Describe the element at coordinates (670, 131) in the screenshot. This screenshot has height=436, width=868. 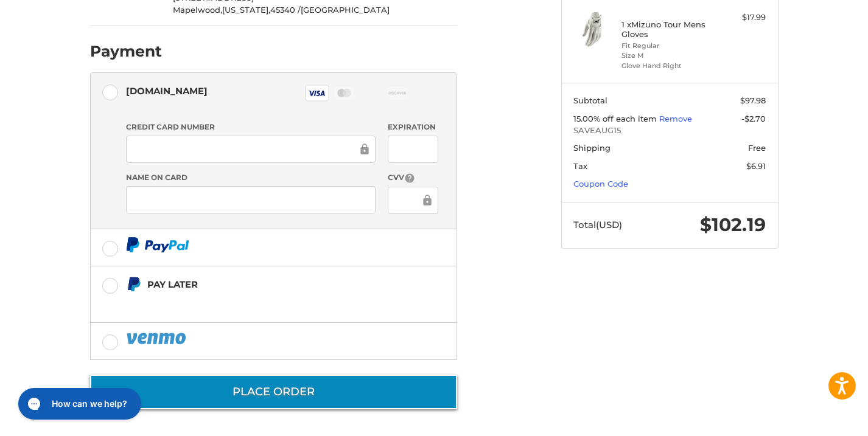
I see `span: SAVEAUG15` at that location.